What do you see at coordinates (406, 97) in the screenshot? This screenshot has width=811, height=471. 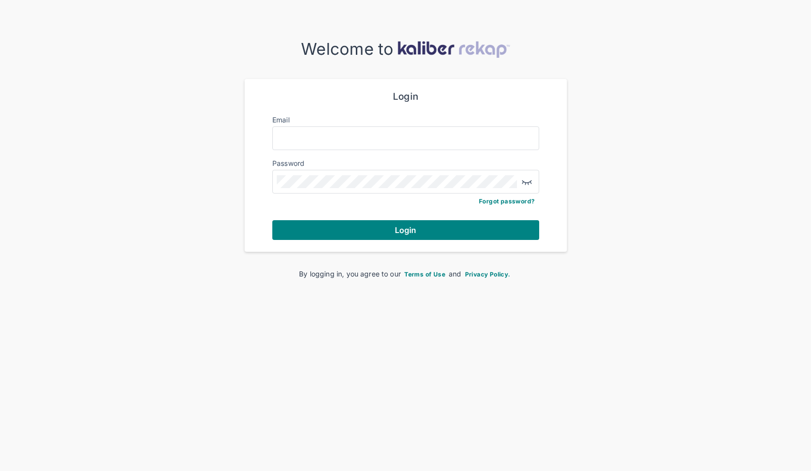 I see `div: Login` at bounding box center [406, 97].